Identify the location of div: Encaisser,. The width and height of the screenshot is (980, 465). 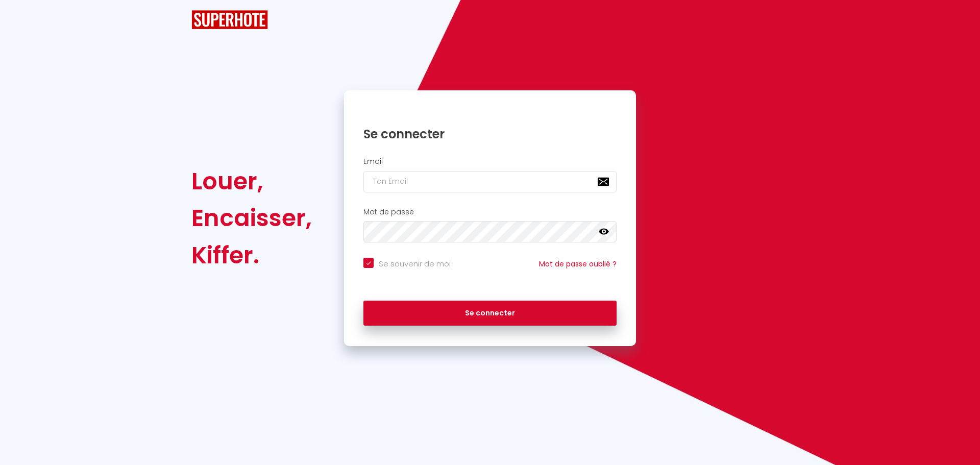
(252, 218).